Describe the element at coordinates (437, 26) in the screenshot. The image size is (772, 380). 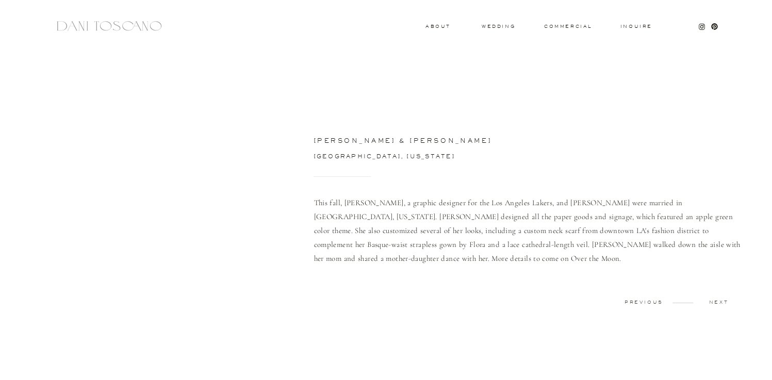
I see `h3: About` at that location.